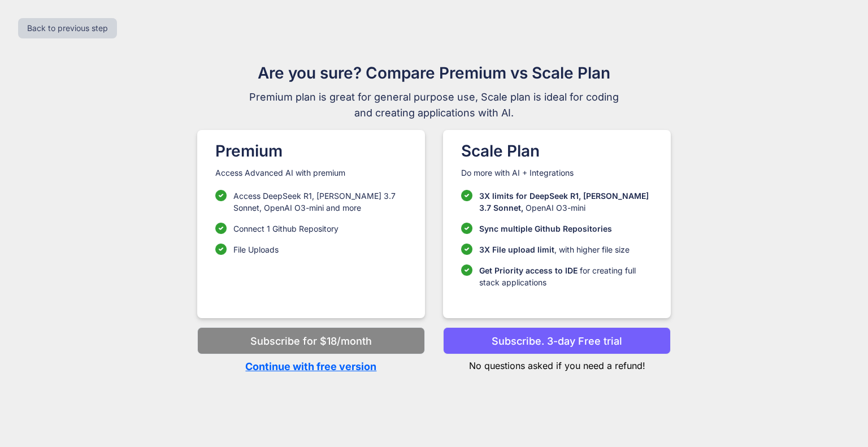 This screenshot has width=868, height=447. What do you see at coordinates (311, 366) in the screenshot?
I see `p: Continue with free version` at bounding box center [311, 366].